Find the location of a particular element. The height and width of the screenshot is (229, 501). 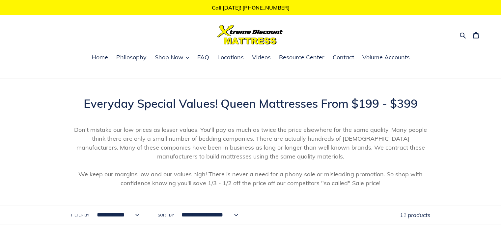

a: Home is located at coordinates (100, 58).